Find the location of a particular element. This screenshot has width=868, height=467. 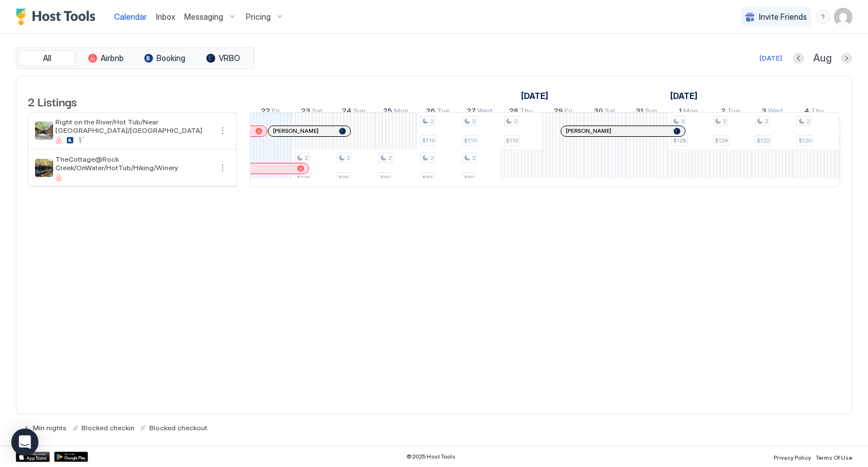

span: $120 is located at coordinates (805, 140).